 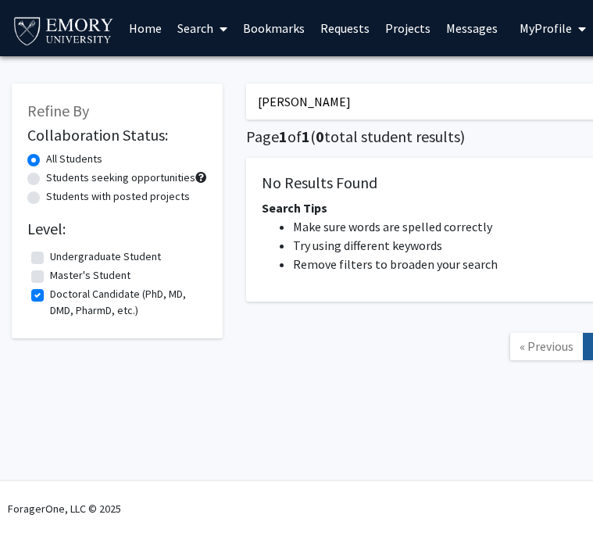 I want to click on div: ForagerOne, LLC © 2025, so click(x=64, y=508).